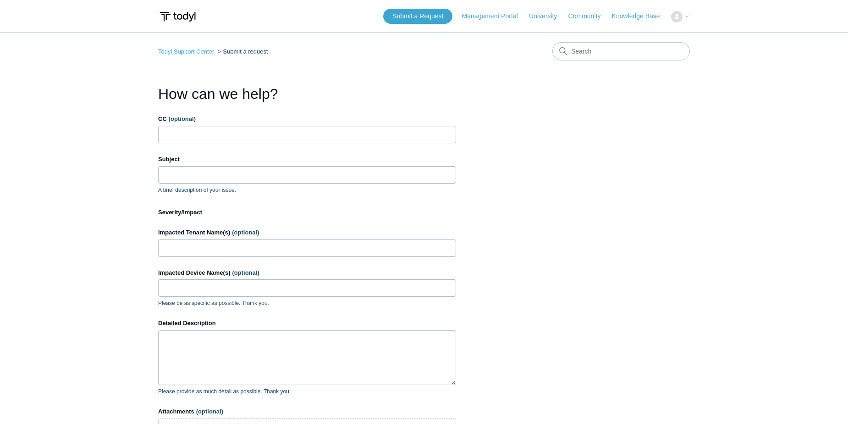 This screenshot has width=848, height=424. I want to click on p: Please provide as much detail as possible. Thank you., so click(307, 392).